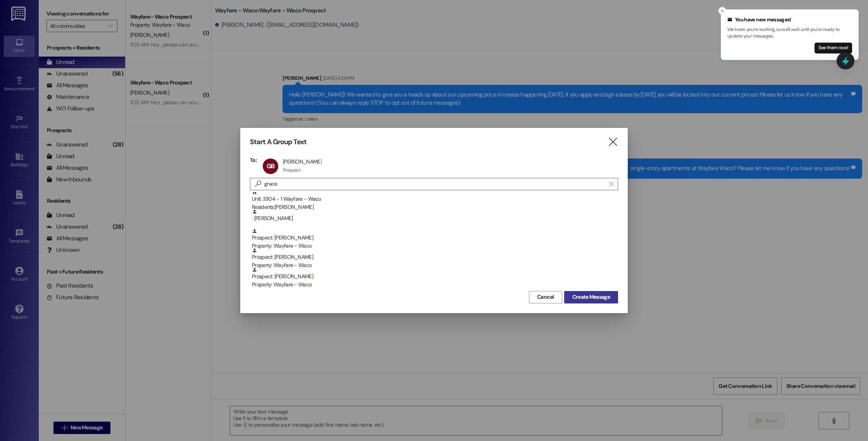 This screenshot has height=441, width=868. Describe the element at coordinates (435, 201) in the screenshot. I see `div: Unit: 3304 - 1 Wayfare - Waco` at that location.